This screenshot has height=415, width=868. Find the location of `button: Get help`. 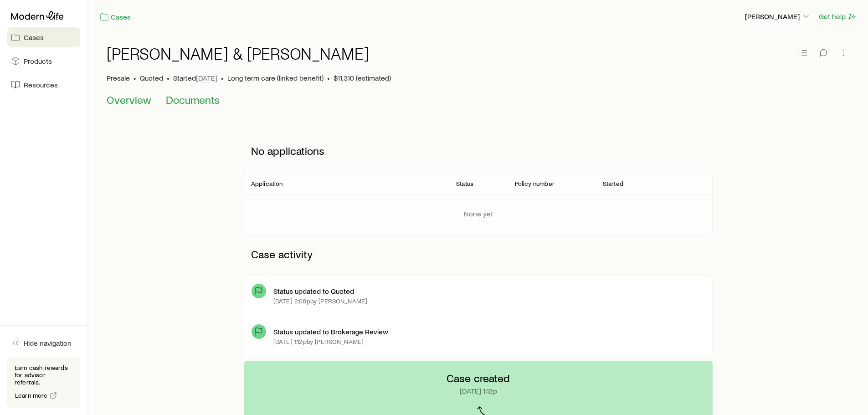

button: Get help is located at coordinates (838, 16).